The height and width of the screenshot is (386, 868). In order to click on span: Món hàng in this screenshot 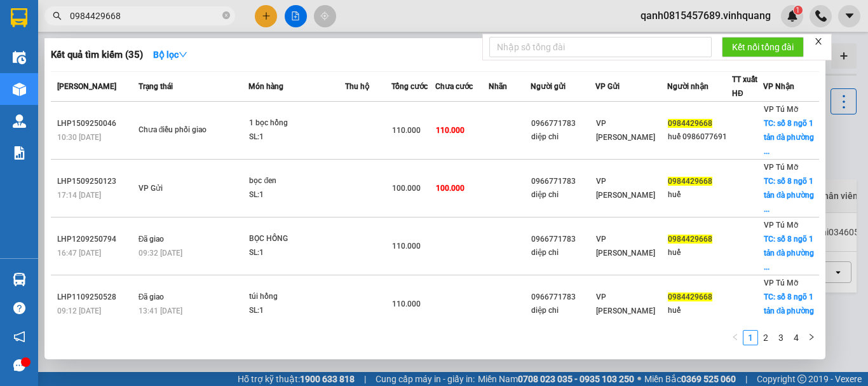, I will do `click(265, 86)`.